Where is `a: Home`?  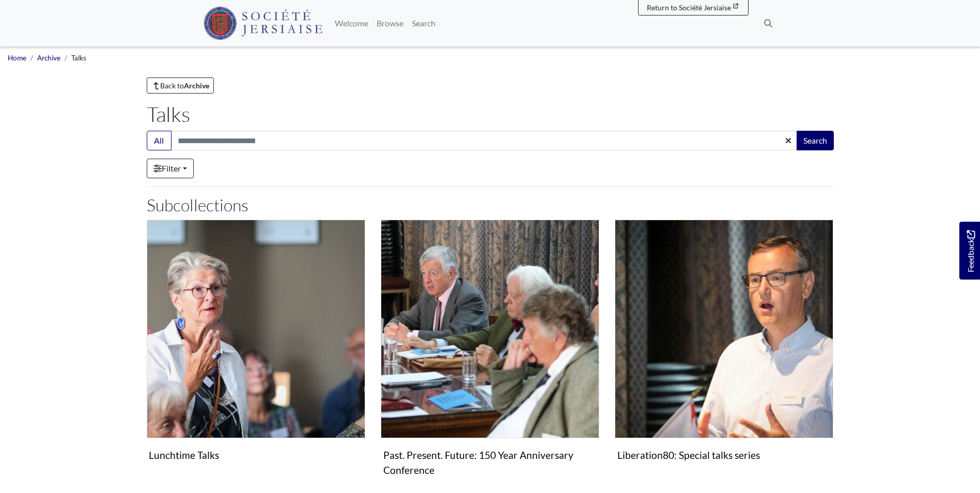
a: Home is located at coordinates (17, 58).